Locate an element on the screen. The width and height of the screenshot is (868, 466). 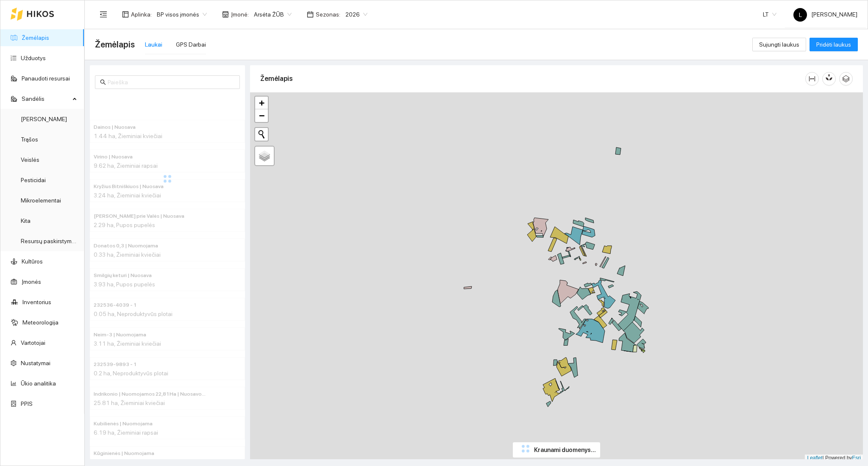
a: Zoom in is located at coordinates (261, 103).